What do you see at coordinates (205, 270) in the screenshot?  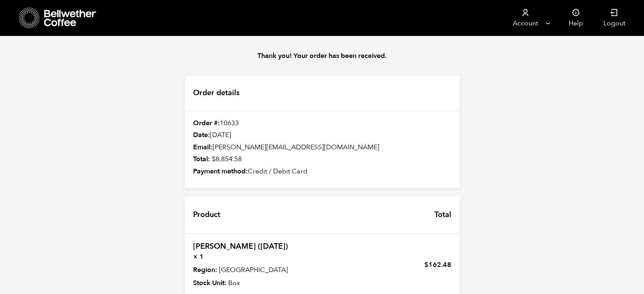 I see `strong: Region:` at bounding box center [205, 270].